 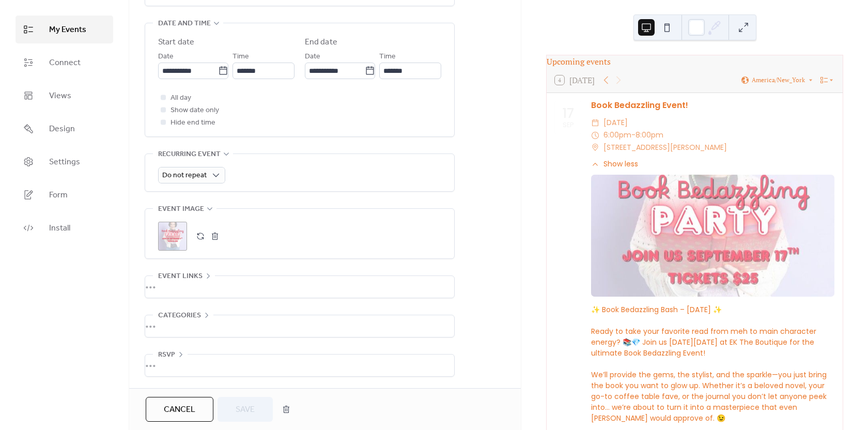 I want to click on div: End date, so click(x=321, y=43).